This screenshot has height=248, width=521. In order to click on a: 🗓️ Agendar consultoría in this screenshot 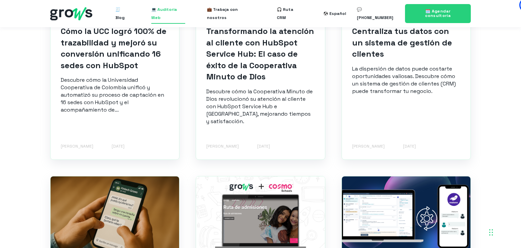, I will do `click(438, 14)`.